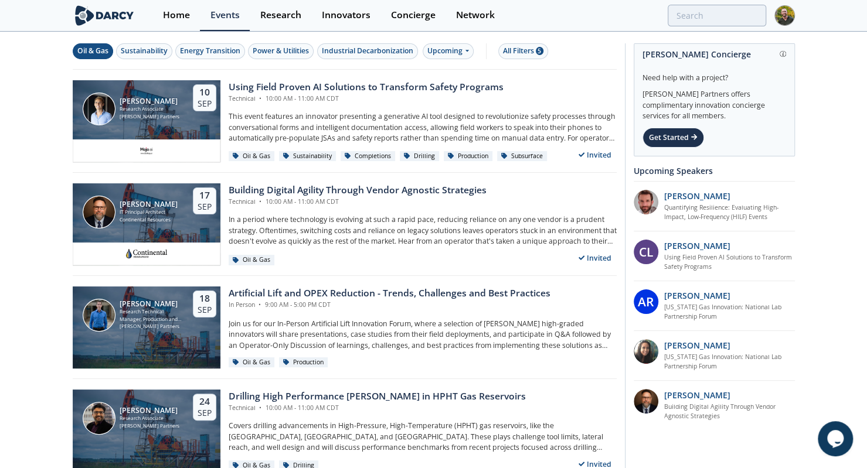 The height and width of the screenshot is (468, 867). What do you see at coordinates (423, 127) in the screenshot?
I see `p: This event features an innovator presenting a generative AI tool designed to revolutionize safety...` at bounding box center [423, 127].